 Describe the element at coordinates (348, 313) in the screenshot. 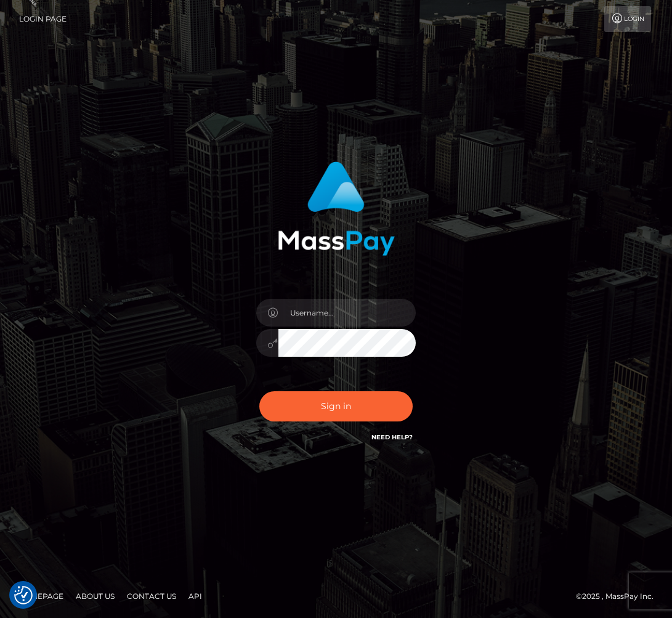

I see `input: Username...` at that location.